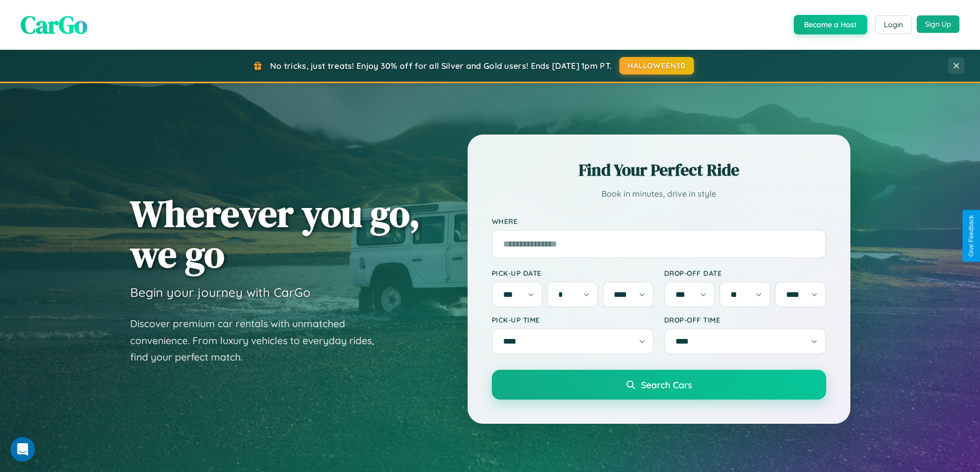 Image resolution: width=980 pixels, height=472 pixels. Describe the element at coordinates (666, 385) in the screenshot. I see `span: Search Cars` at that location.